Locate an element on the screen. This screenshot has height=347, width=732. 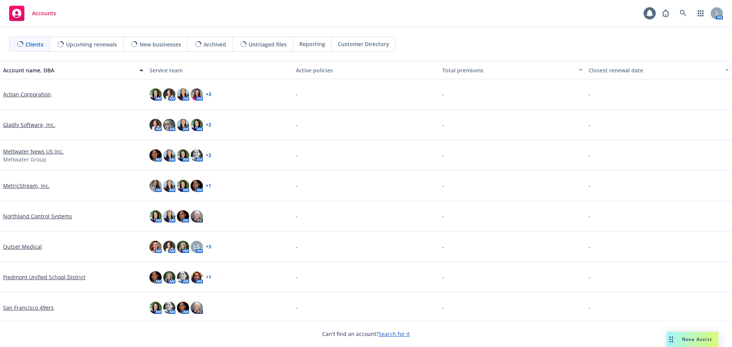
a: Accounts is located at coordinates (32, 13).